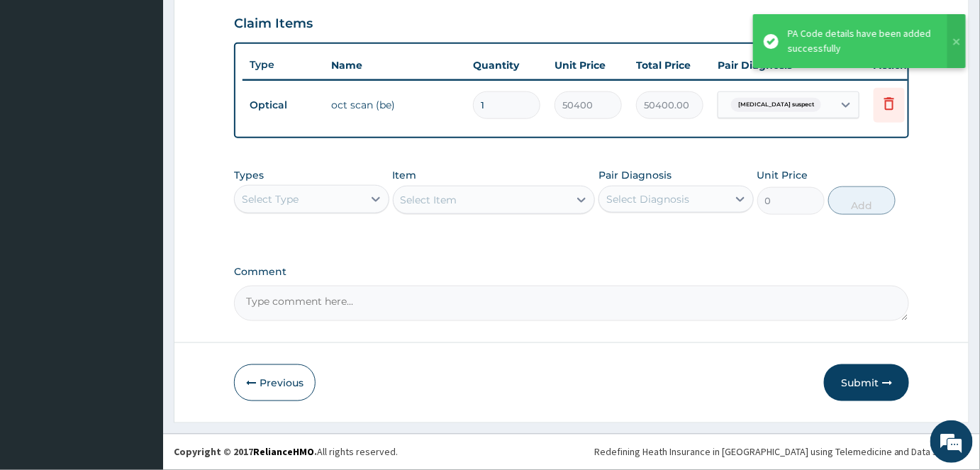  What do you see at coordinates (404, 175) in the screenshot?
I see `label: Item` at bounding box center [404, 175].